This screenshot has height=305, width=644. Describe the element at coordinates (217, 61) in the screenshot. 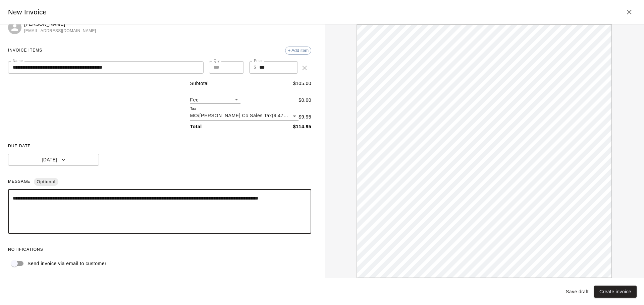

I see `label: Qty` at that location.